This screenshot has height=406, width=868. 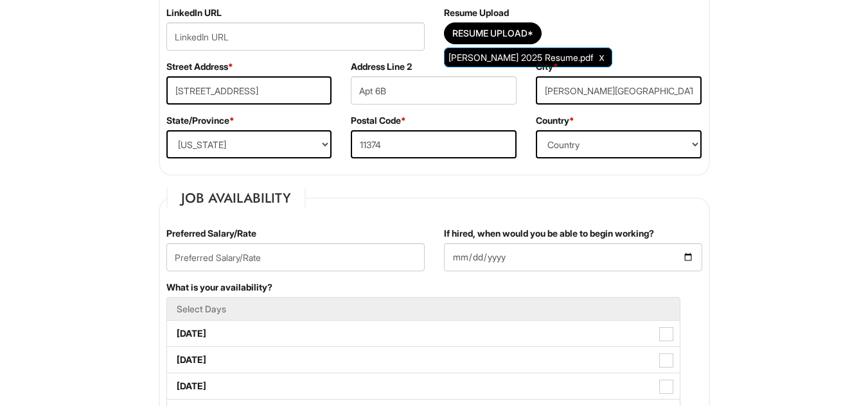 What do you see at coordinates (619, 90) in the screenshot?
I see `input: City` at bounding box center [619, 90].